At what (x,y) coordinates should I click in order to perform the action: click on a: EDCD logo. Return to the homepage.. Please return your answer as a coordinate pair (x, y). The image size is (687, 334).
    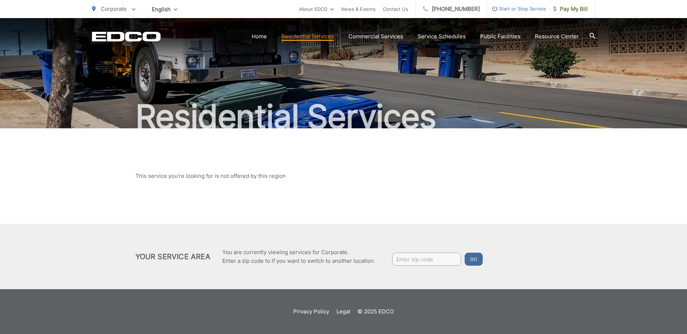
    Looking at the image, I should click on (126, 37).